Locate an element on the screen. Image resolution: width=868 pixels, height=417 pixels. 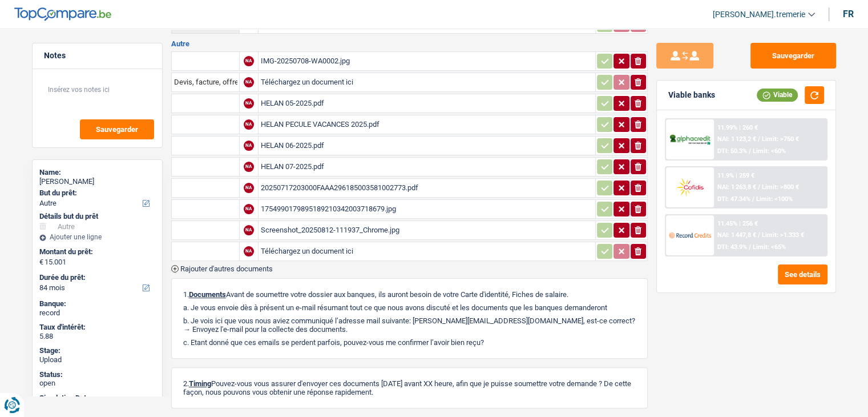
span: NAI: 1 123,2 € is located at coordinates (737, 139).